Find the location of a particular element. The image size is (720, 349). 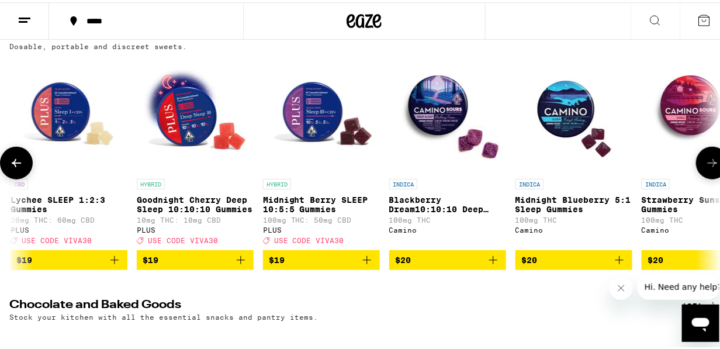

p: CBD is located at coordinates (19, 182).